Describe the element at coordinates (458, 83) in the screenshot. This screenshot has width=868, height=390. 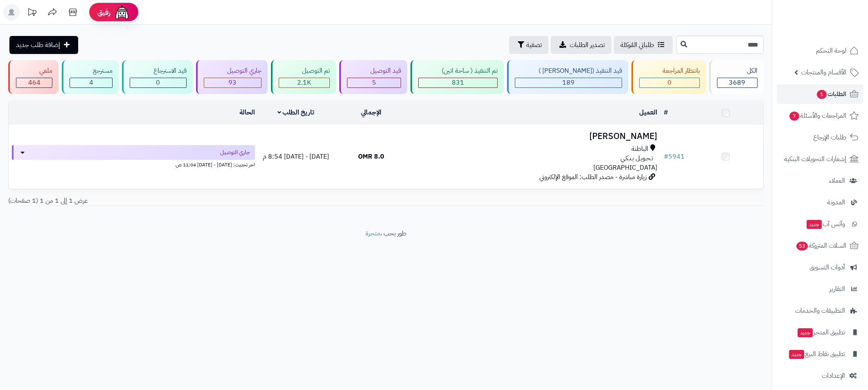
I see `span: 831` at that location.